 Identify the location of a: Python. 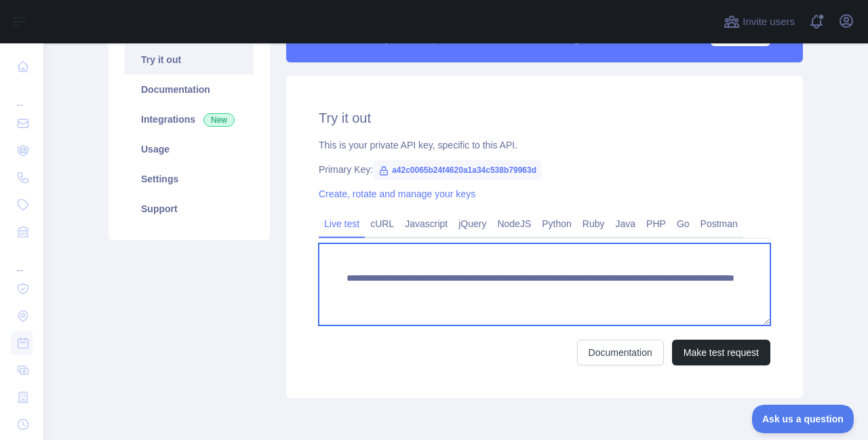
(557, 224).